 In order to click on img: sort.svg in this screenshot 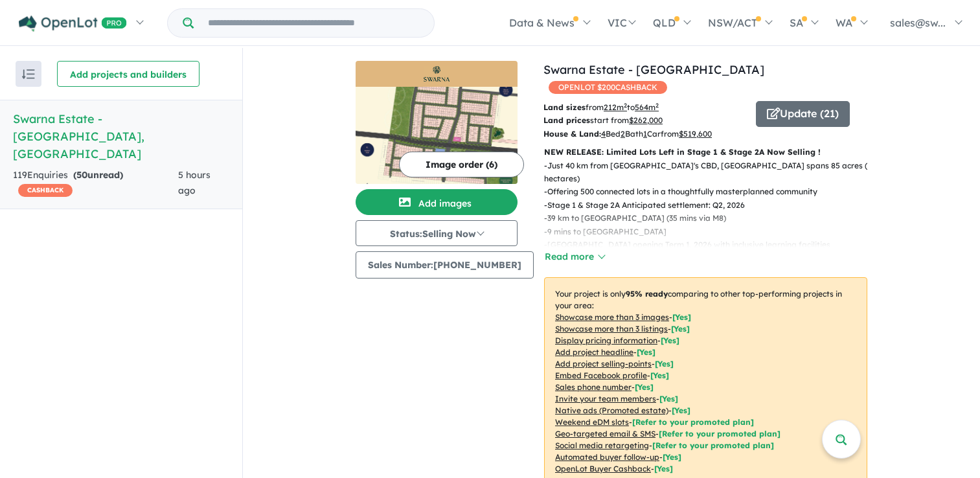, I will do `click(28, 74)`.